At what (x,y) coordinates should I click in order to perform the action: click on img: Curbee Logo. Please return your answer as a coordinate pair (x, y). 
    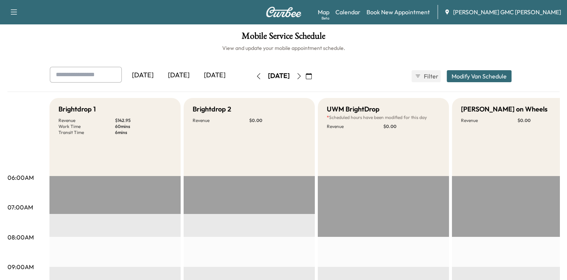
    Looking at the image, I should click on (284, 12).